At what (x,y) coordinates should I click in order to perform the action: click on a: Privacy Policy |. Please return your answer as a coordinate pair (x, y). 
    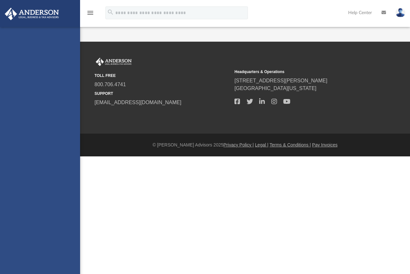
    Looking at the image, I should click on (239, 145).